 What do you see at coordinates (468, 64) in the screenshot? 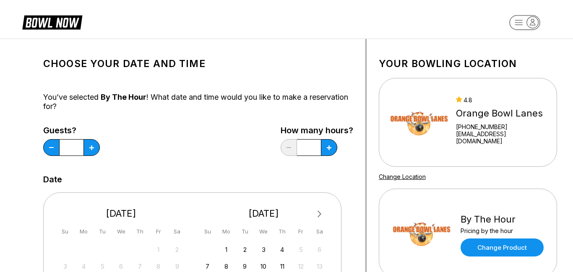
I see `h1: Your bowling location` at bounding box center [468, 64].